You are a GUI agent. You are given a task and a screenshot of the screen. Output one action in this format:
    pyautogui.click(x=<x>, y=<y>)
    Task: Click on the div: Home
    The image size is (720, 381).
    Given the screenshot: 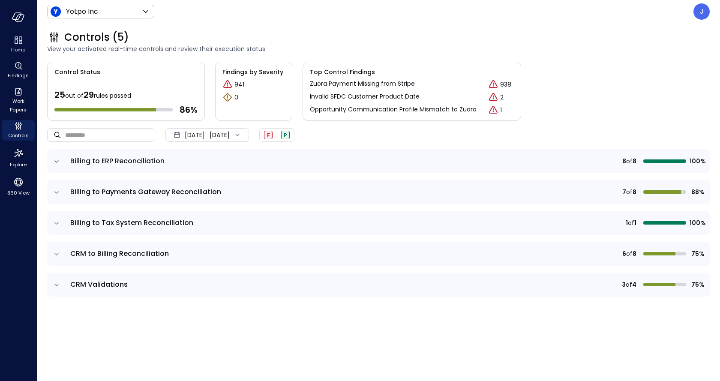 What is the action you would take?
    pyautogui.click(x=18, y=45)
    